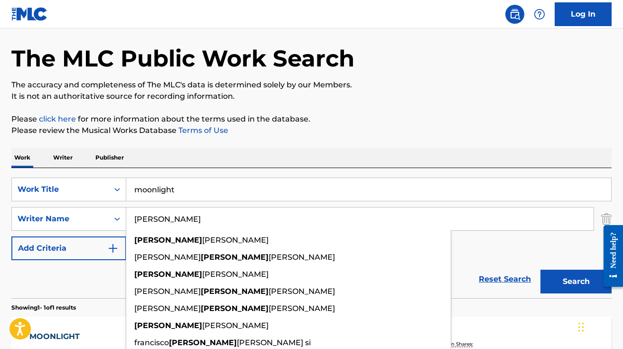 This screenshot has height=349, width=623. I want to click on div: Work Title, so click(60, 189).